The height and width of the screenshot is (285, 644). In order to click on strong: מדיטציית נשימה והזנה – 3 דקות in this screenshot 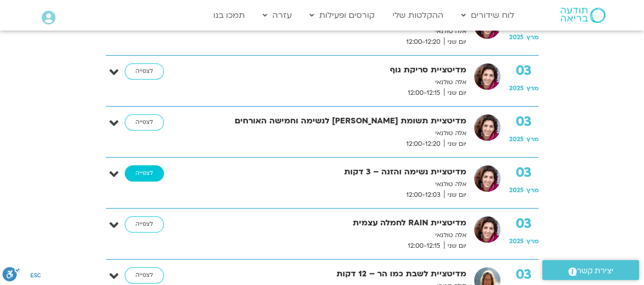, I will do `click(332, 171)`.